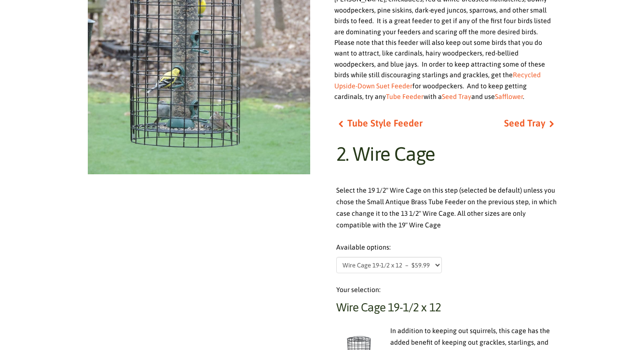 The height and width of the screenshot is (350, 644). I want to click on p: Your selection:, so click(446, 290).